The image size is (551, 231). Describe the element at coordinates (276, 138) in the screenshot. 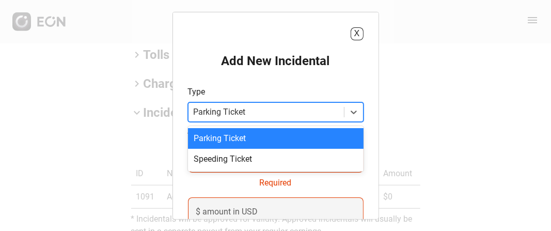

I see `div: Parking Ticket` at that location.